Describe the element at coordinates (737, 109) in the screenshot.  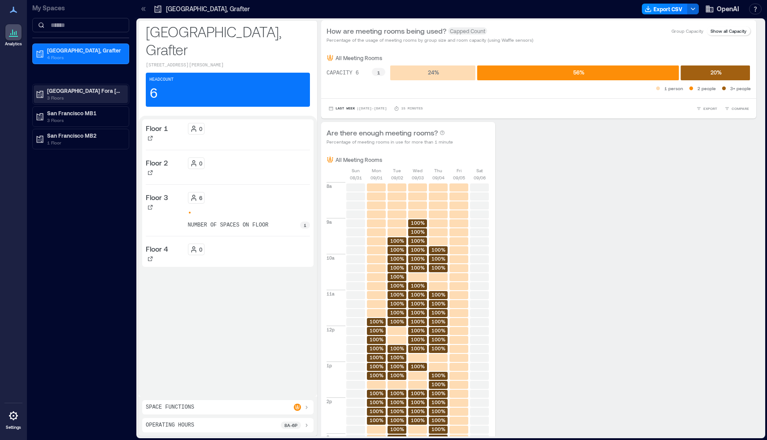
I see `button: COMPARE` at that location.